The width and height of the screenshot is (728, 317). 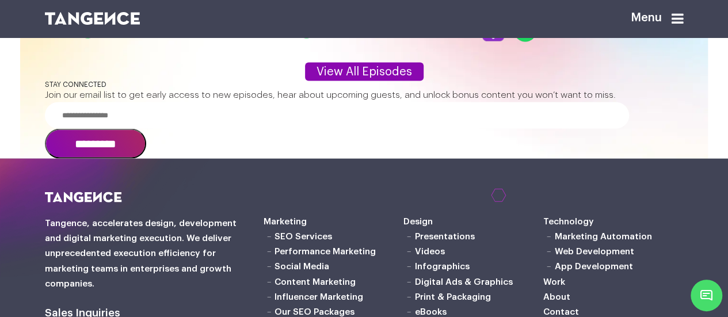 What do you see at coordinates (337, 96) in the screenshot?
I see `p: Join our email list to get early access to new episodes, hear about upcoming guests, and unlock b...` at bounding box center [337, 96].